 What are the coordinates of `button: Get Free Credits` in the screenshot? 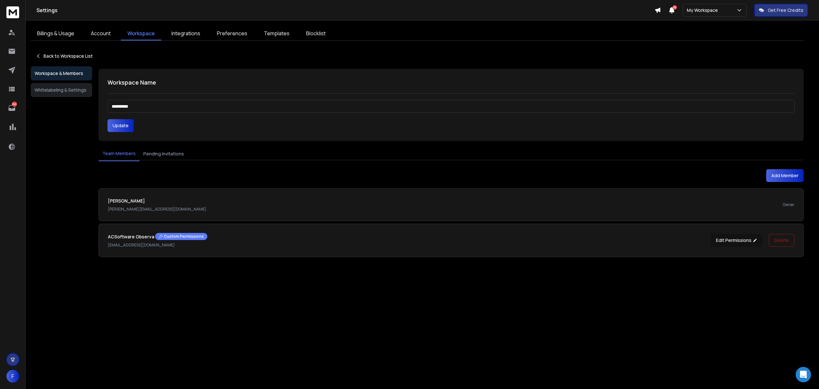 It's located at (781, 10).